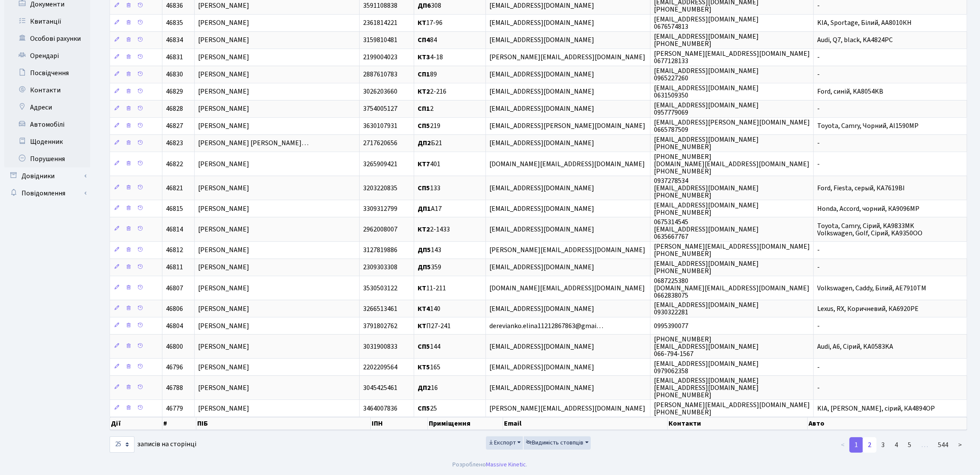 The height and width of the screenshot is (475, 980). Describe the element at coordinates (47, 73) in the screenshot. I see `a: Посвідчення` at that location.